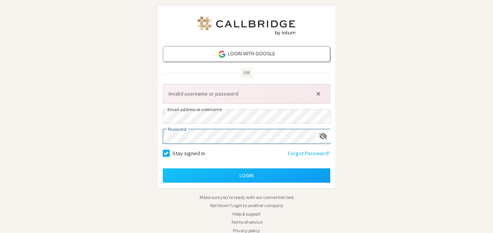  Describe the element at coordinates (246, 54) in the screenshot. I see `a: Login with Google` at that location.